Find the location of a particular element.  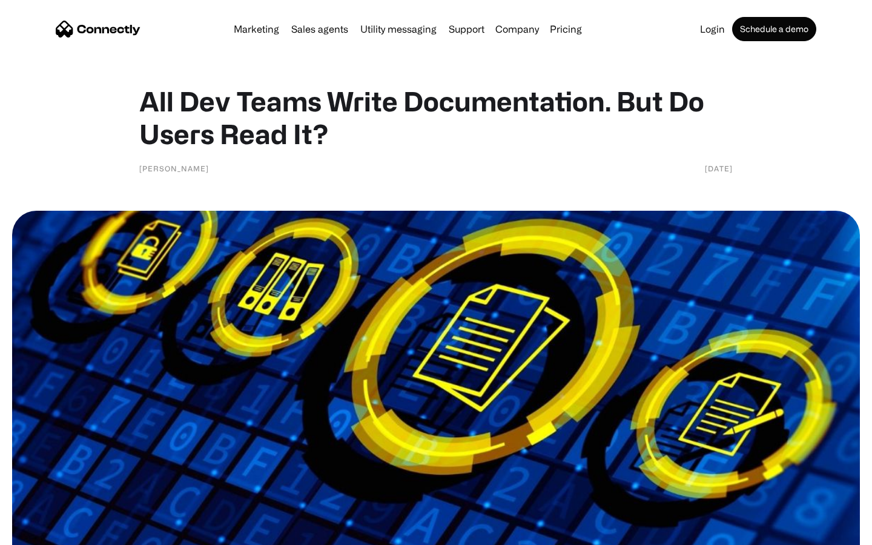

a: Pricing is located at coordinates (566, 29).